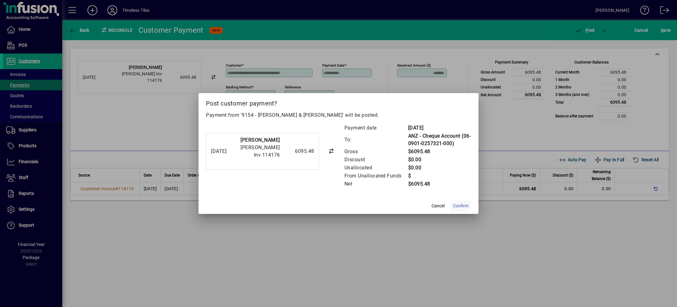 This screenshot has width=677, height=307. Describe the element at coordinates (440, 140) in the screenshot. I see `td: ANZ - Cheque Account (06-0901-0257321-000)` at that location.